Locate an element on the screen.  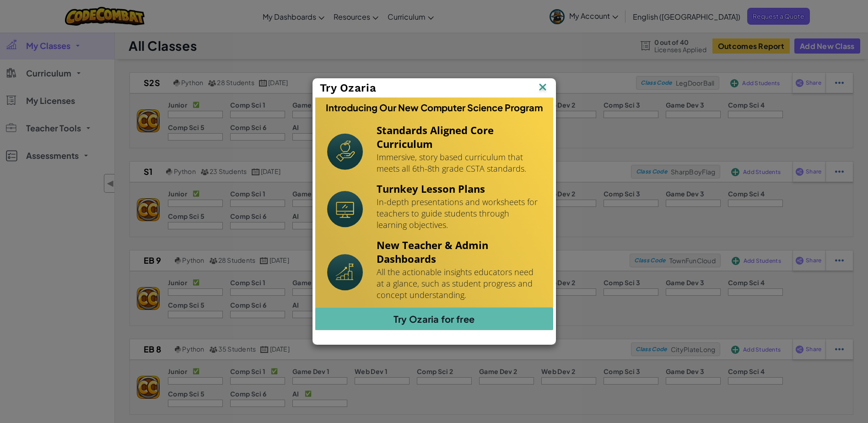
h4: Turnkey Lesson Plans is located at coordinates (459, 189).